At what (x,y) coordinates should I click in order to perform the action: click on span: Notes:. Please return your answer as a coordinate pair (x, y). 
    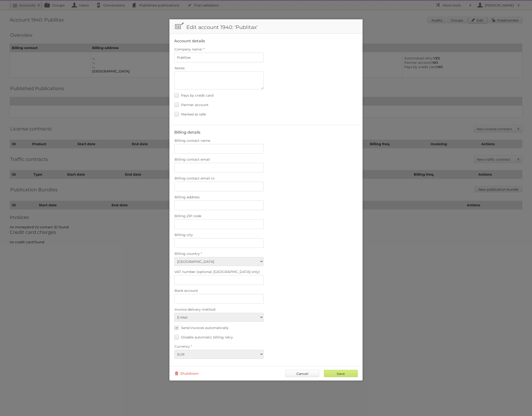
    Looking at the image, I should click on (180, 68).